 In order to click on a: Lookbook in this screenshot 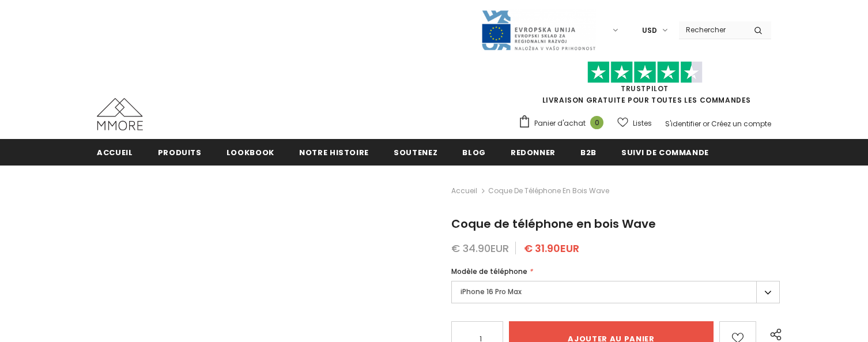, I will do `click(250, 152)`.